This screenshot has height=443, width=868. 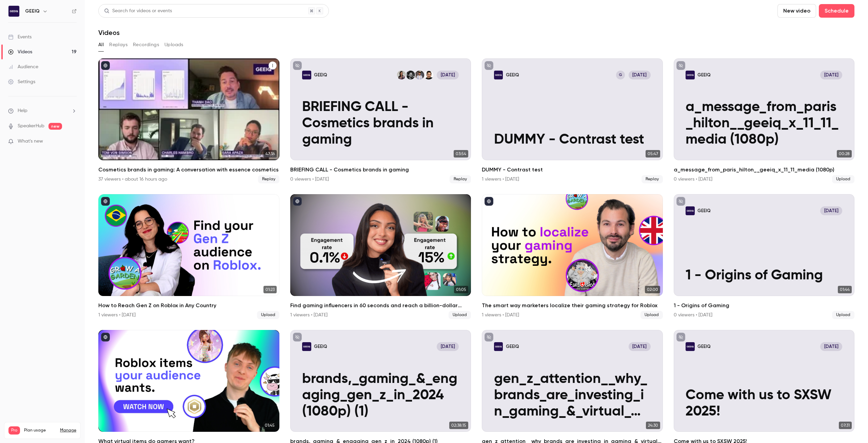 What do you see at coordinates (101, 45) in the screenshot?
I see `button: All` at bounding box center [101, 45].